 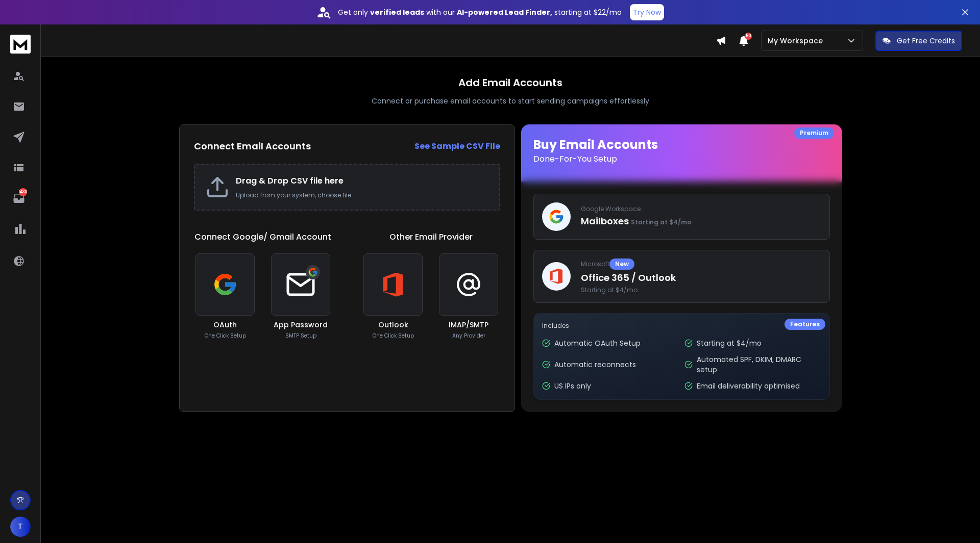 I want to click on p: Any Provider, so click(x=468, y=335).